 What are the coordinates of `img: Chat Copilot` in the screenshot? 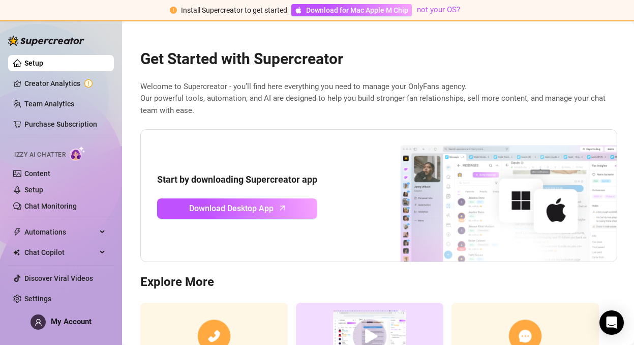 It's located at (16, 252).